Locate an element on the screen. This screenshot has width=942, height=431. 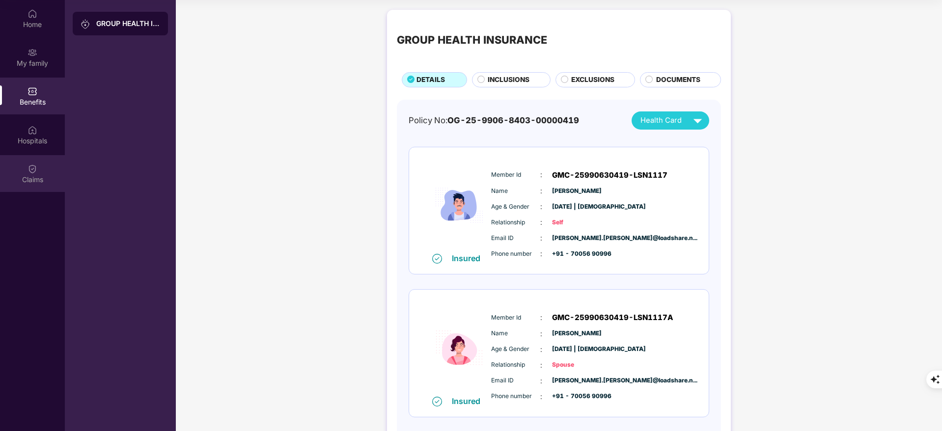
span: EXCLUSIONS is located at coordinates (593, 80).